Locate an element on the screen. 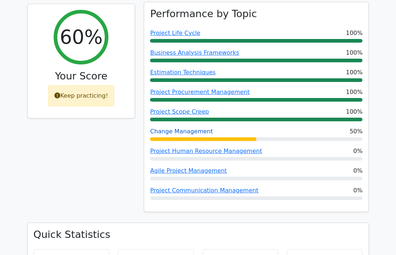 The width and height of the screenshot is (396, 255). a: Change Management is located at coordinates (181, 131).